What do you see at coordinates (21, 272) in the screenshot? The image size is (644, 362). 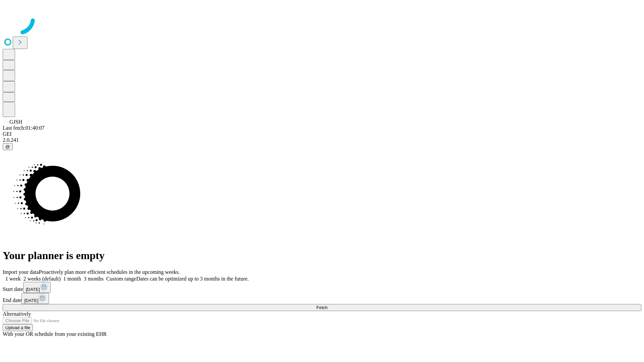 I see `span: Import your data` at bounding box center [21, 272].